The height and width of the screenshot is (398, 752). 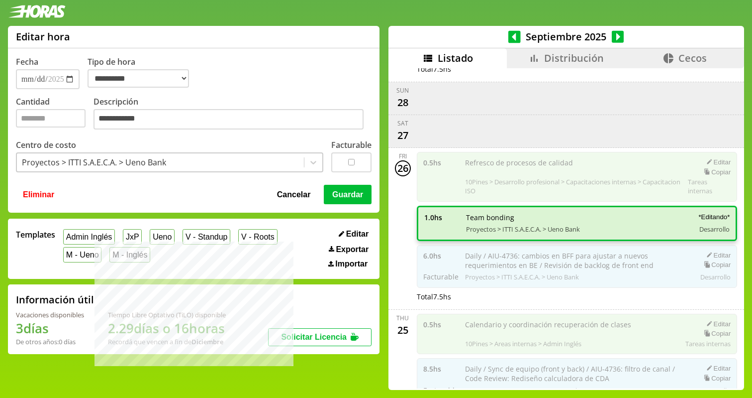 I want to click on button: Solicitar Licencia, so click(x=320, y=337).